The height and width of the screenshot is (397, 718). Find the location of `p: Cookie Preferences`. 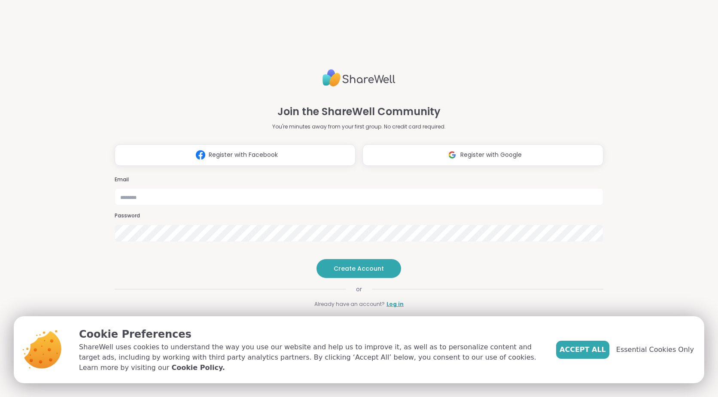

p: Cookie Preferences is located at coordinates (310, 334).